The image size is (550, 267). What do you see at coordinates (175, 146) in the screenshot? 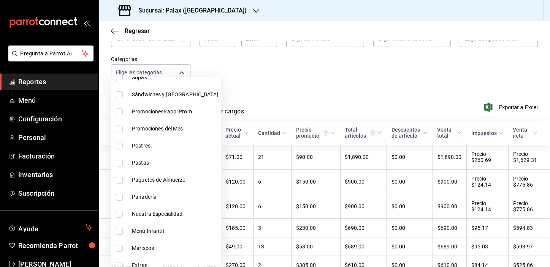
I see `span: Postres.` at bounding box center [175, 146].